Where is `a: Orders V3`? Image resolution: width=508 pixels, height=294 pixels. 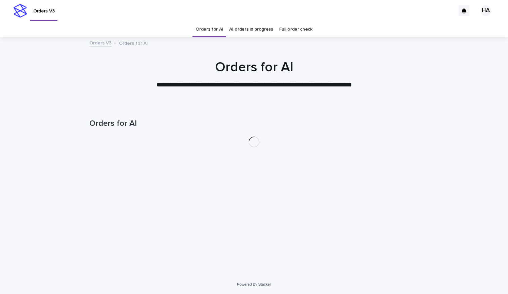
a: Orders V3 is located at coordinates (100, 42).